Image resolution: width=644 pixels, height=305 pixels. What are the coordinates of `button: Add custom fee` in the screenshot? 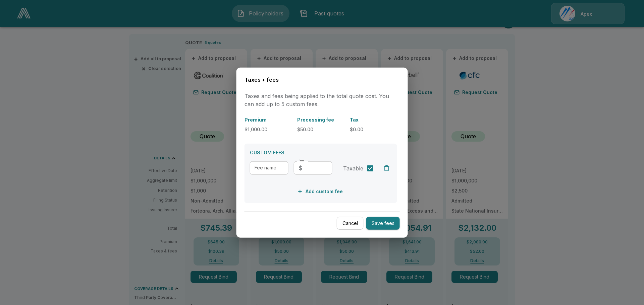 It's located at (321, 192).